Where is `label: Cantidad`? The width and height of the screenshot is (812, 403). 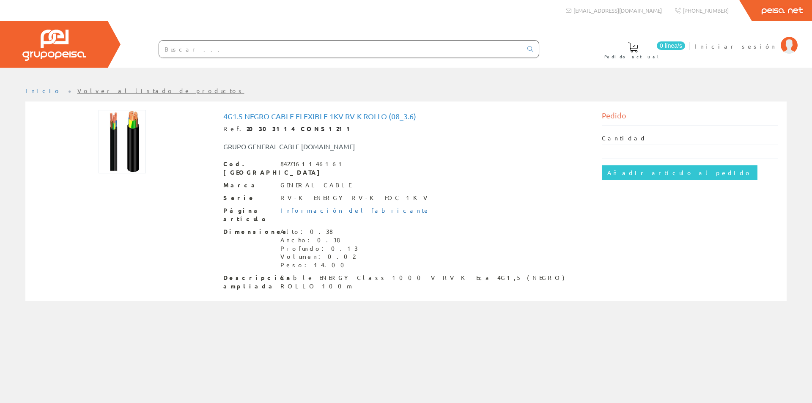
label: Cantidad is located at coordinates (624, 138).